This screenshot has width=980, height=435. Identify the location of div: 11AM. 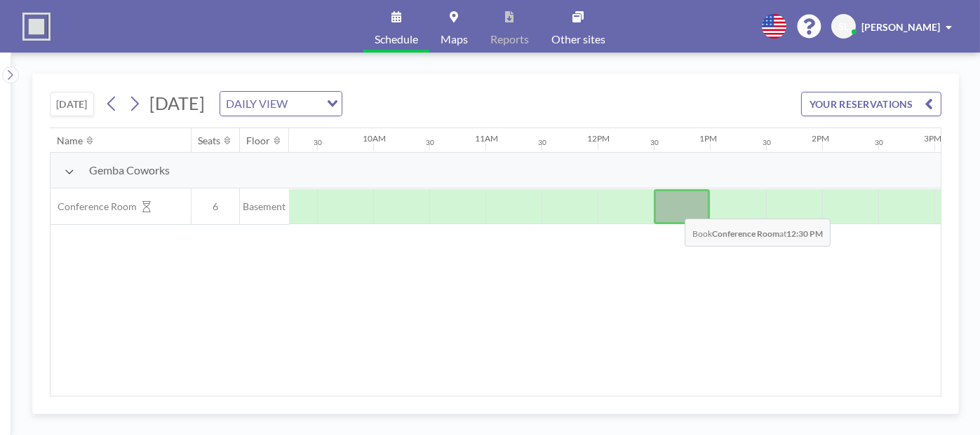
(486, 138).